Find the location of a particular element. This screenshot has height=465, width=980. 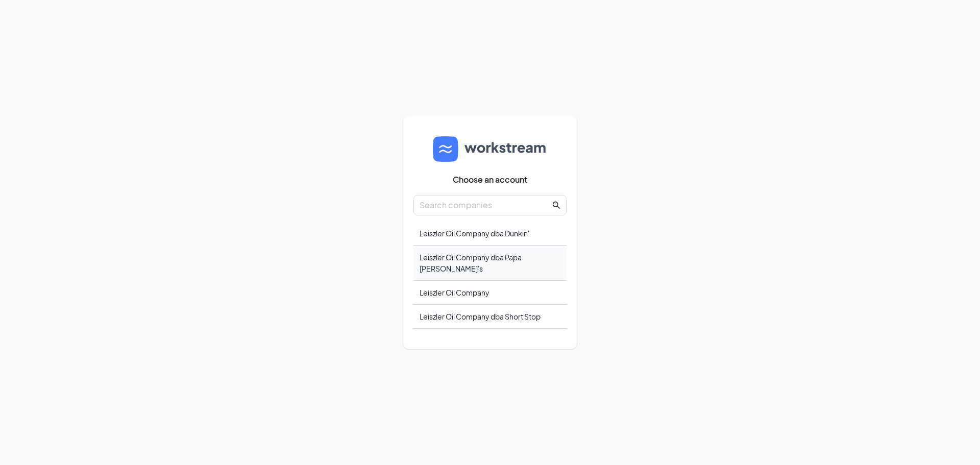

div: Leiszler Oil Company dba Short Stop is located at coordinates (490, 316).